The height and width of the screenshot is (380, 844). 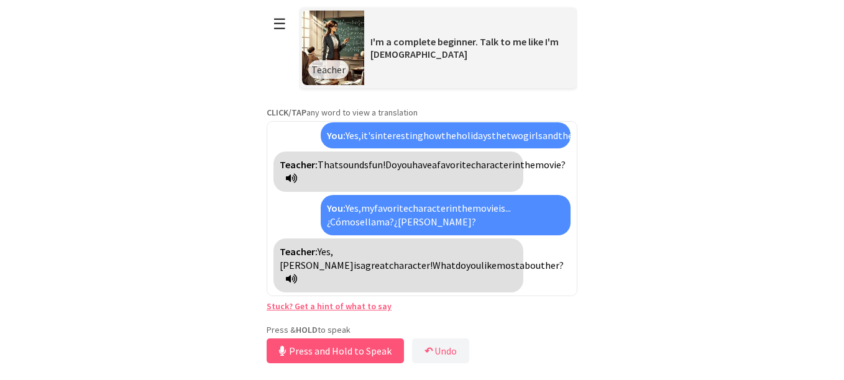 What do you see at coordinates (532, 135) in the screenshot?
I see `span: girls` at bounding box center [532, 135].